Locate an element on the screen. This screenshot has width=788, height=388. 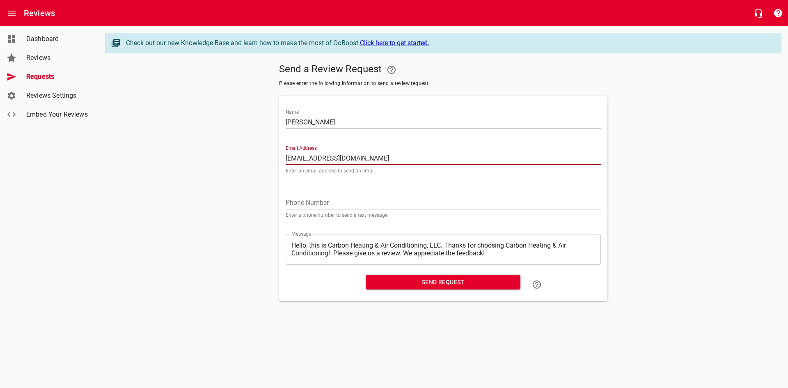
button: Support Portal is located at coordinates (778, 13).